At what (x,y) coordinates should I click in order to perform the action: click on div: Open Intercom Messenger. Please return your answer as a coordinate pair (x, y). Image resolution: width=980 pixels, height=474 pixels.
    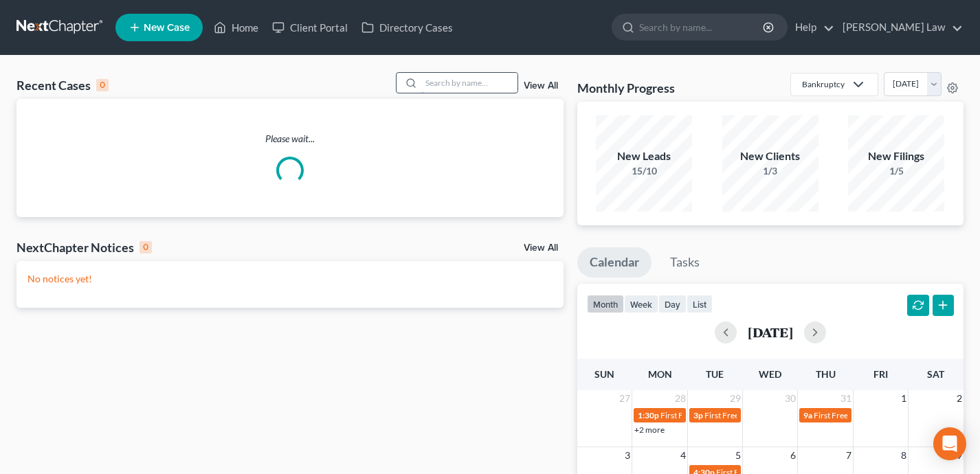
    Looking at the image, I should click on (949, 444).